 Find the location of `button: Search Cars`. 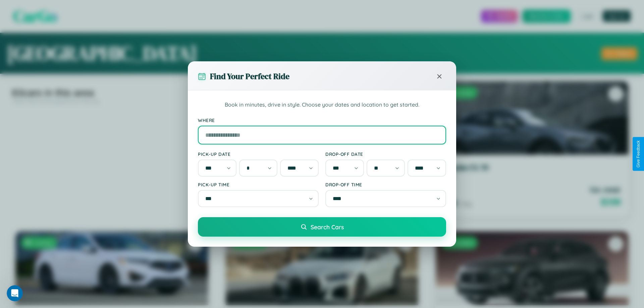

button: Search Cars is located at coordinates (322, 227).